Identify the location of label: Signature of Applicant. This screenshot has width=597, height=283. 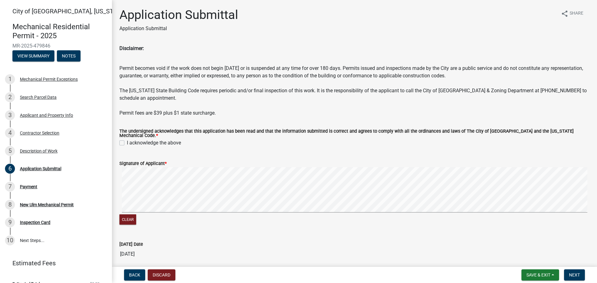
(143, 164).